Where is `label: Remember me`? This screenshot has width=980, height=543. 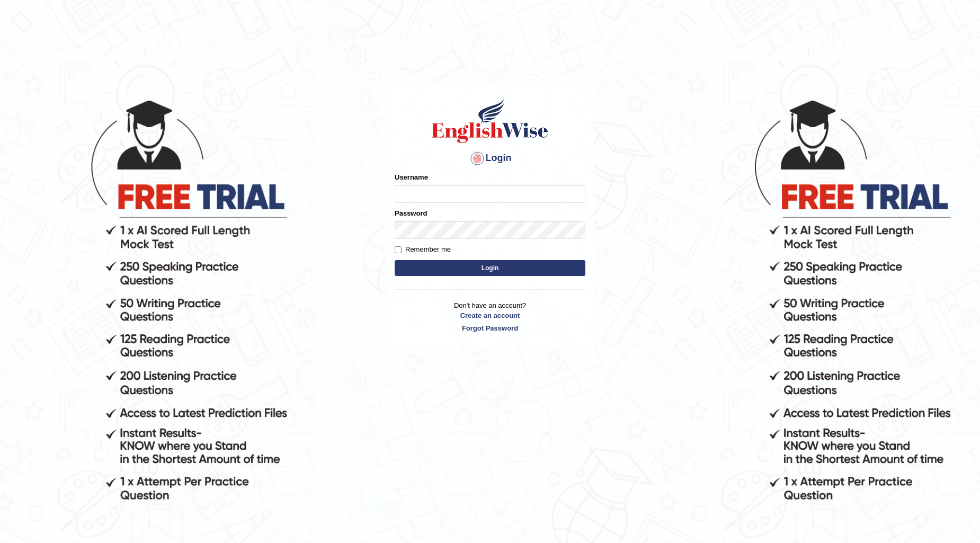 label: Remember me is located at coordinates (422, 249).